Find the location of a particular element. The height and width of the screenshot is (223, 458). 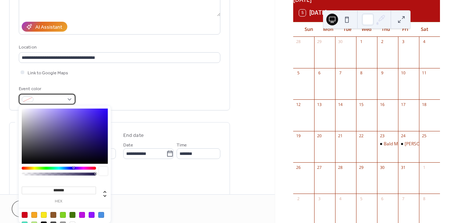

div: #417505 is located at coordinates (72, 215).